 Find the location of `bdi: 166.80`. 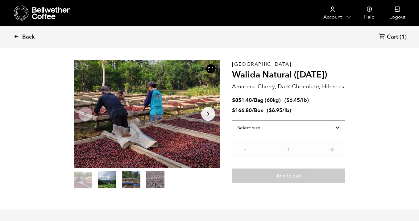

bdi: 166.80 is located at coordinates (242, 110).